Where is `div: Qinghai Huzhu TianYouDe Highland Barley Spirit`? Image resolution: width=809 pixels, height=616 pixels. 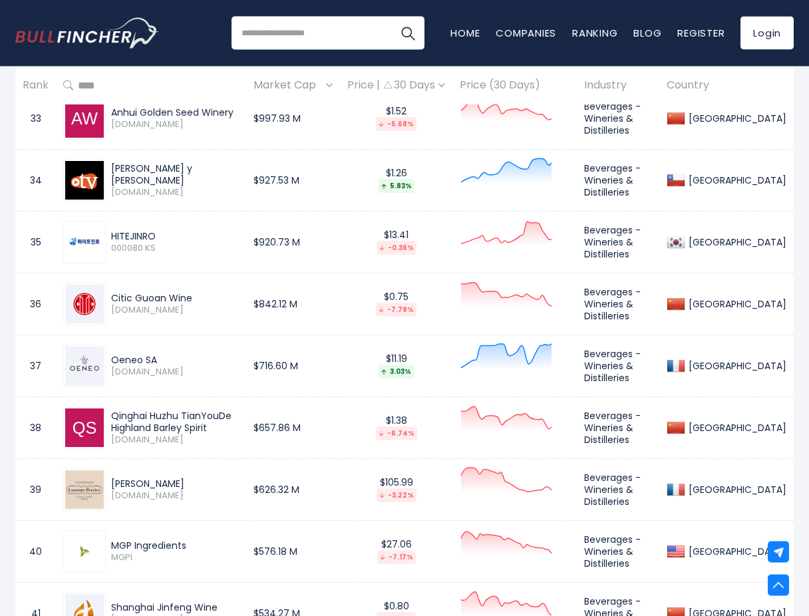 div: Qinghai Huzhu TianYouDe Highland Barley Spirit is located at coordinates (175, 422).